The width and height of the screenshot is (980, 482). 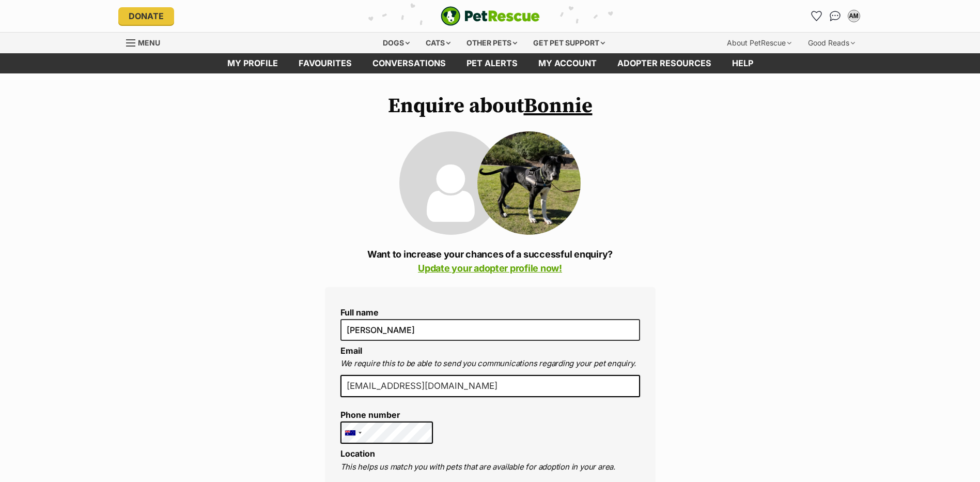 I want to click on a: Conversations, so click(x=836, y=16).